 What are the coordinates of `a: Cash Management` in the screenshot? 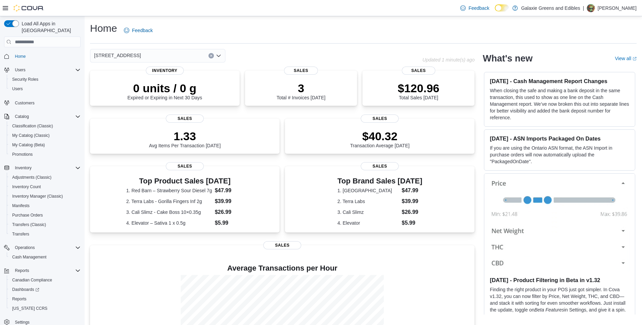 It's located at (29, 257).